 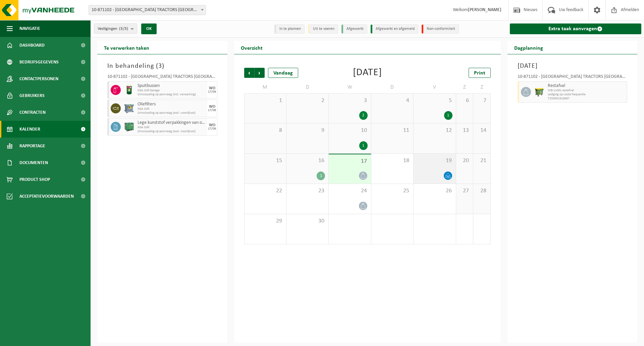 What do you see at coordinates (482, 191) in the screenshot?
I see `span: 28` at bounding box center [482, 191].